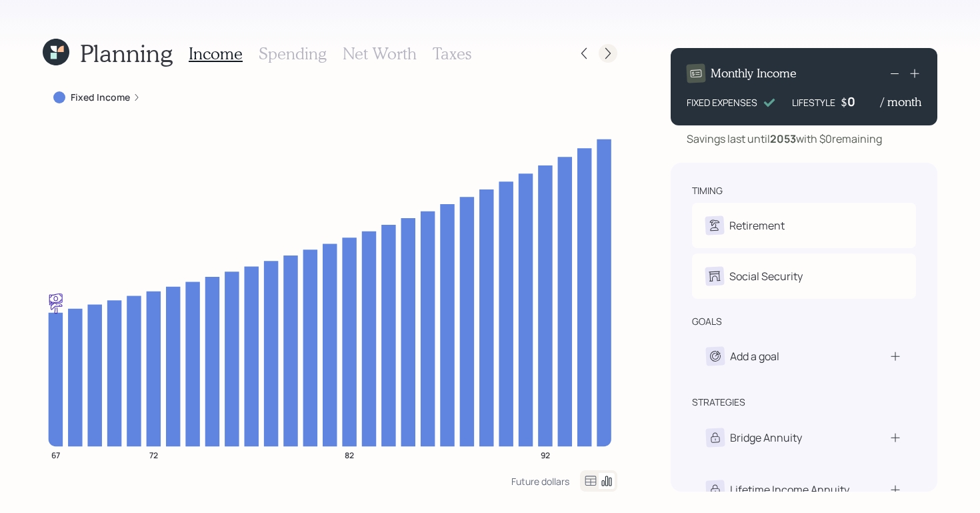 The image size is (980, 513). Describe the element at coordinates (540, 481) in the screenshot. I see `div: Future dollars` at that location.